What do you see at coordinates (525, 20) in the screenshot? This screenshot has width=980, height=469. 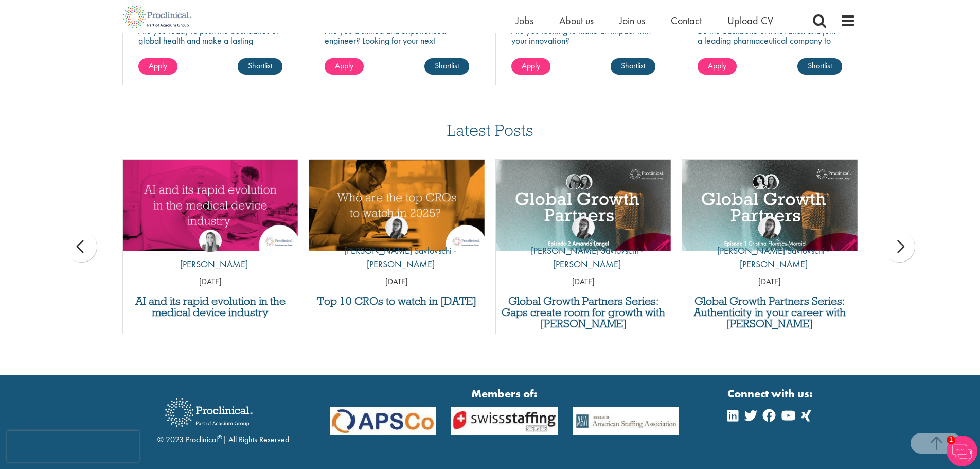 I see `span: Jobs` at bounding box center [525, 20].